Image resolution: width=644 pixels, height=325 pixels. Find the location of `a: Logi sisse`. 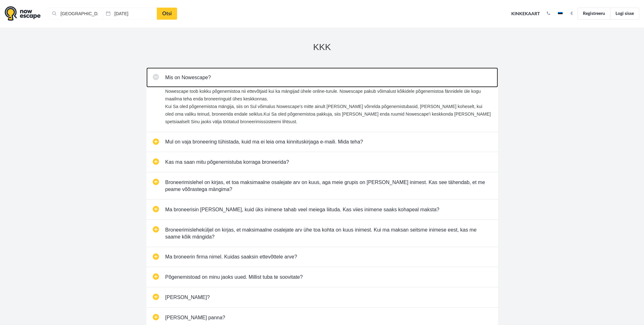

a: Logi sisse is located at coordinates (624, 13).